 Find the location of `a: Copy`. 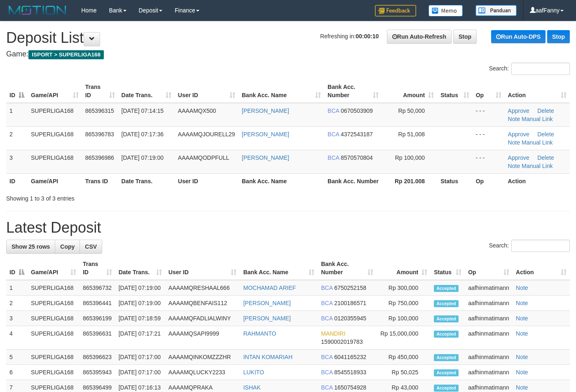

a: Copy is located at coordinates (67, 247).